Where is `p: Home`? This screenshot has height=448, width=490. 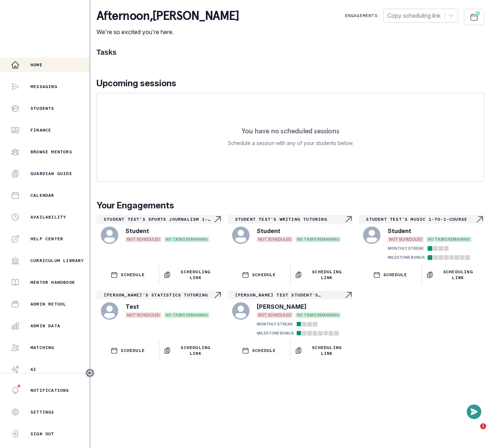
p: Home is located at coordinates (36, 65).